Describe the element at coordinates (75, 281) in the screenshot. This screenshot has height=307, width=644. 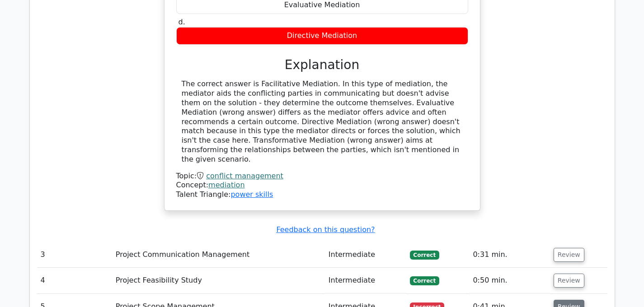
I see `td: 4` at that location.